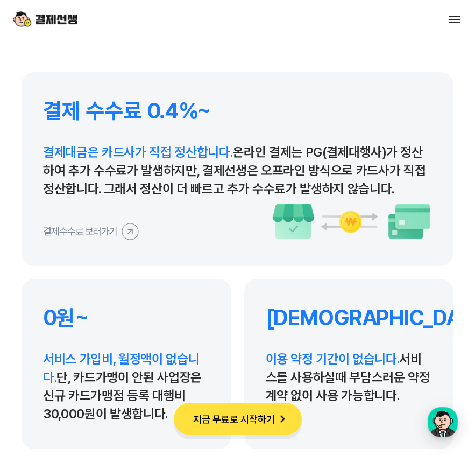 This screenshot has height=476, width=475. What do you see at coordinates (173, 362) in the screenshot?
I see `span: 설정` at bounding box center [173, 362].